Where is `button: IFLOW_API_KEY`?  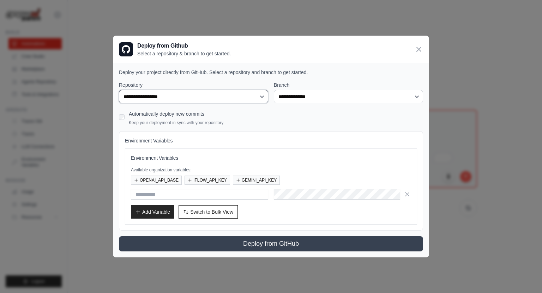 button: IFLOW_API_KEY is located at coordinates (207, 180).